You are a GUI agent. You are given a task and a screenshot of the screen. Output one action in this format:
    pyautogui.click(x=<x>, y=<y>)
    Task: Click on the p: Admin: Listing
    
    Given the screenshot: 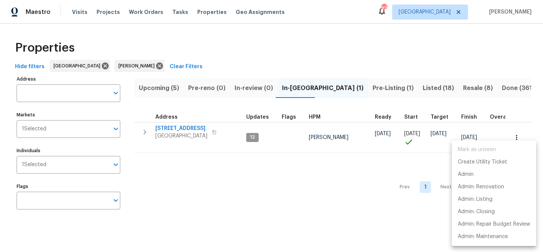 What is the action you would take?
    pyautogui.click(x=475, y=199)
    